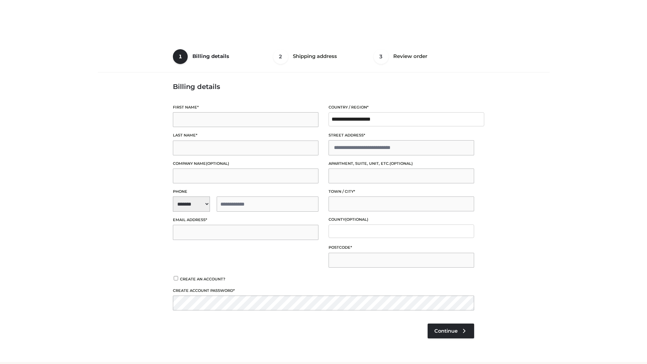 Image resolution: width=647 pixels, height=364 pixels. I want to click on label: Street address, so click(401, 135).